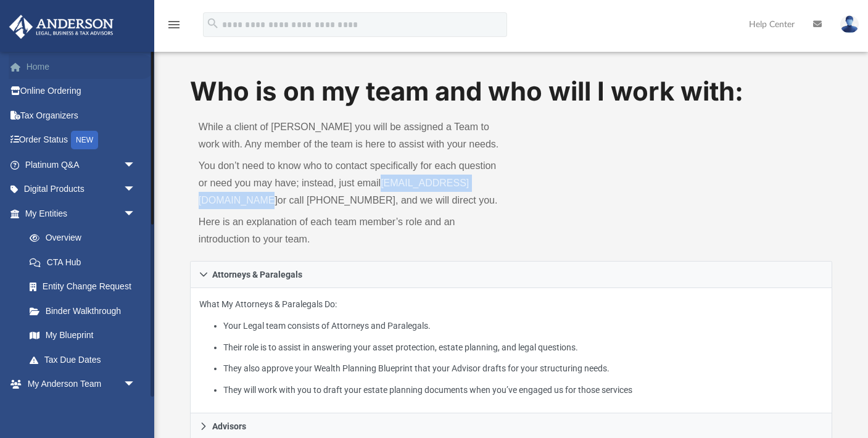 This screenshot has height=438, width=868. Describe the element at coordinates (80, 408) in the screenshot. I see `a: My Anderson Team` at that location.